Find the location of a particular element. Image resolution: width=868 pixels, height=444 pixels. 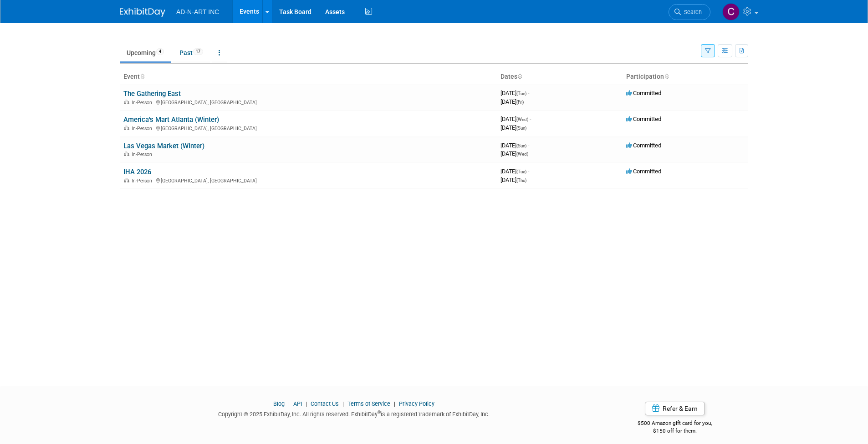

span: Search is located at coordinates (691, 12).